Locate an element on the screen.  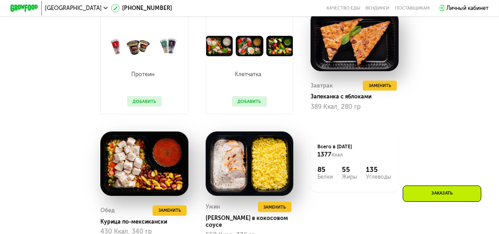
div: Заказать is located at coordinates (442, 194).